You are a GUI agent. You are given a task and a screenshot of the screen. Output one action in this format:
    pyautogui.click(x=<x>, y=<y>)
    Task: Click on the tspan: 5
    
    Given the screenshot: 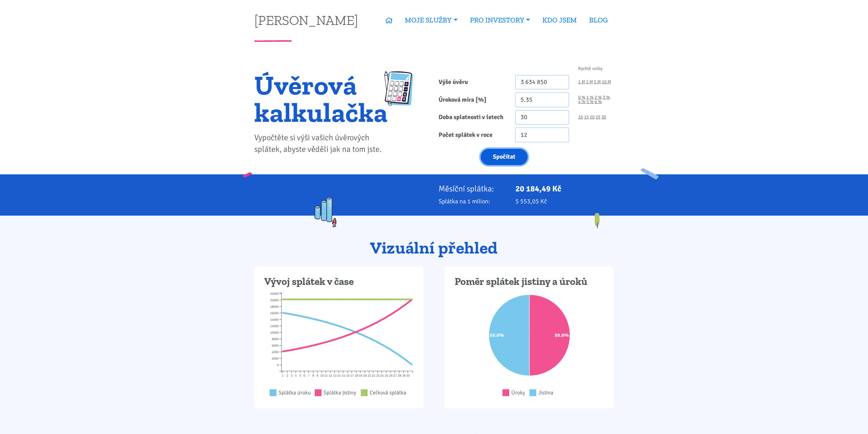 What is the action you would take?
    pyautogui.click(x=300, y=375)
    